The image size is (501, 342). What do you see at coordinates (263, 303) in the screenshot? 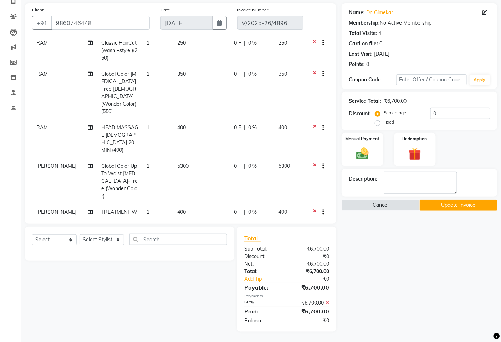
I see `div: GPay` at bounding box center [263, 303].